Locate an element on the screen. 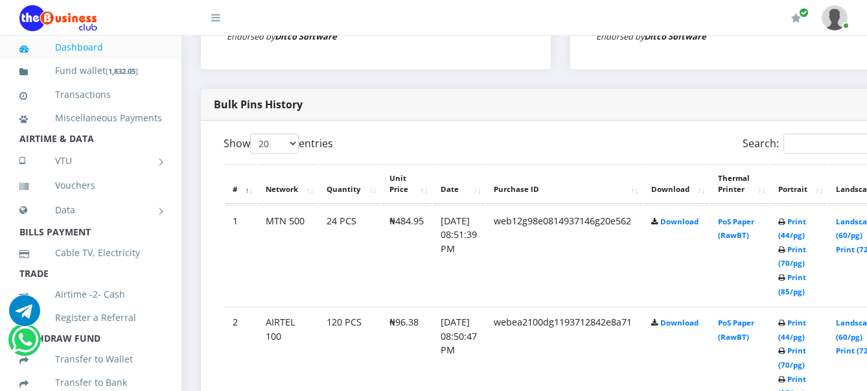  a: Fund wallet[1,832.05] is located at coordinates (91, 71).